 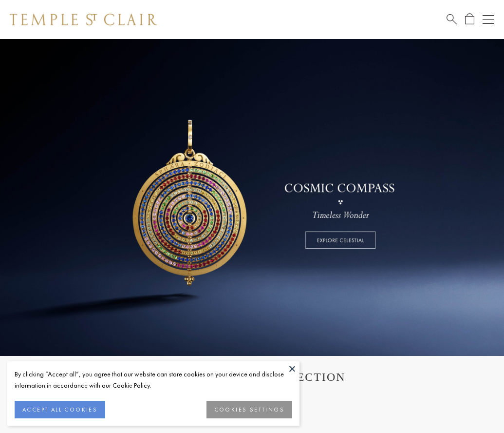 I want to click on a: Search, so click(x=451, y=19).